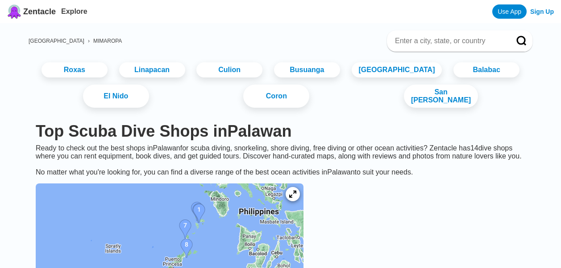 This screenshot has width=561, height=268. Describe the element at coordinates (152, 70) in the screenshot. I see `a: Linapacan` at that location.